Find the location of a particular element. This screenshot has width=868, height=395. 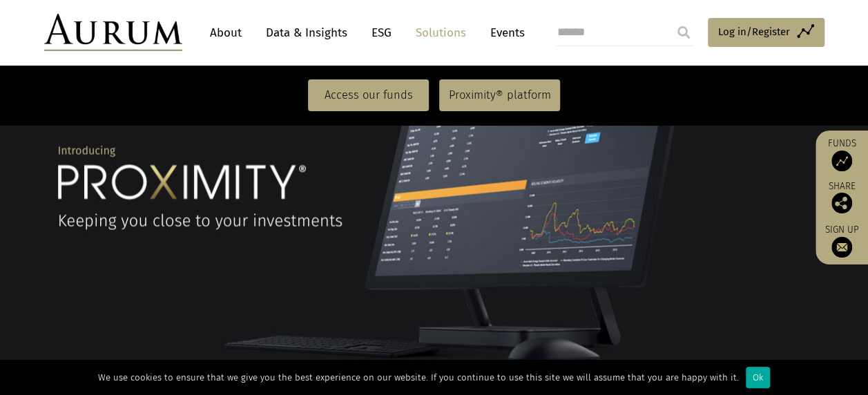

a: ESG is located at coordinates (381, 32).